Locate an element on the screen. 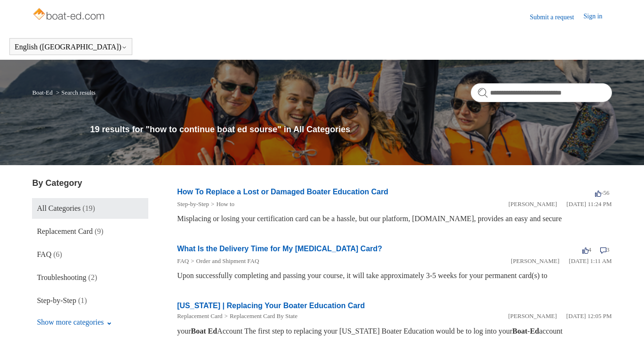 Image resolution: width=644 pixels, height=343 pixels. a: How To Replace a Lost or Damaged Boater Education Card is located at coordinates (283, 191).